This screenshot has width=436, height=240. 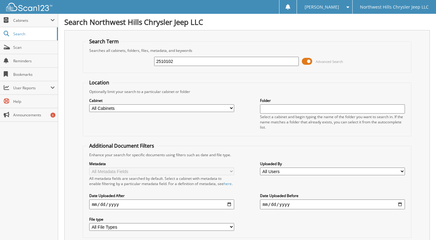 I want to click on div: All metadata fields are searched by default. Select a cabinet with metadata to enable filtering b..., so click(x=161, y=181).